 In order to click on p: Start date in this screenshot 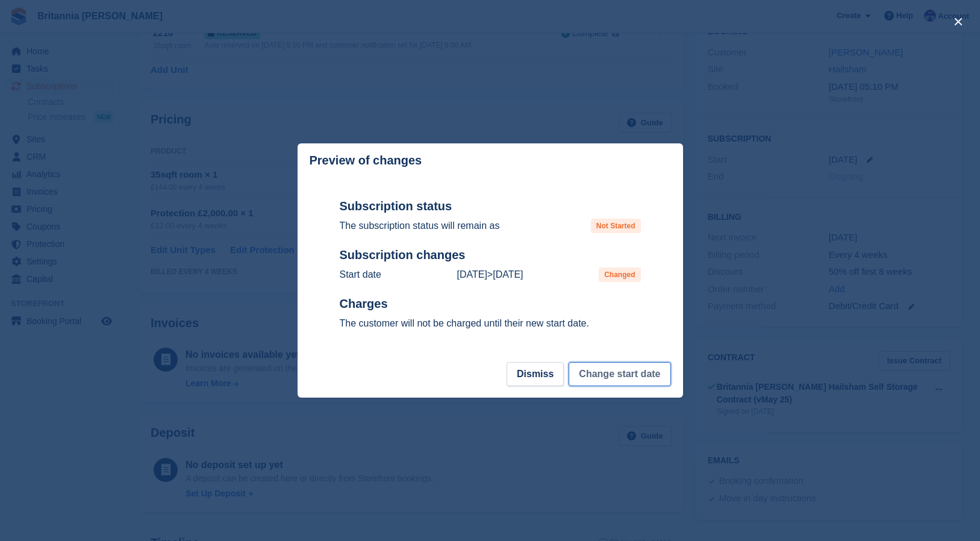, I will do `click(360, 275)`.